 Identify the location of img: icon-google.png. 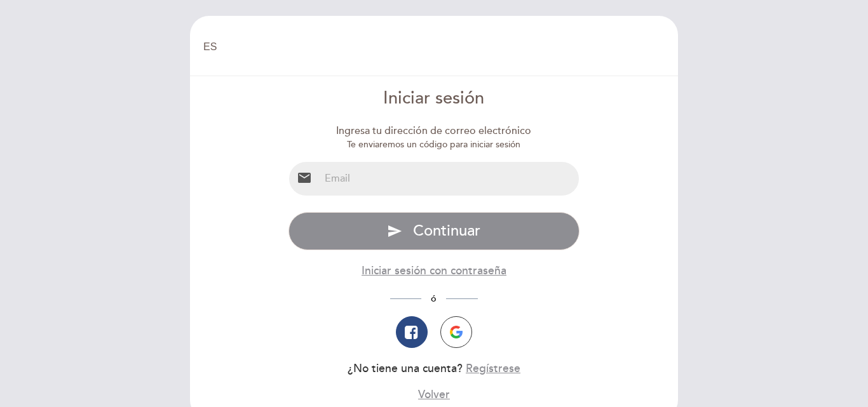
(456, 332).